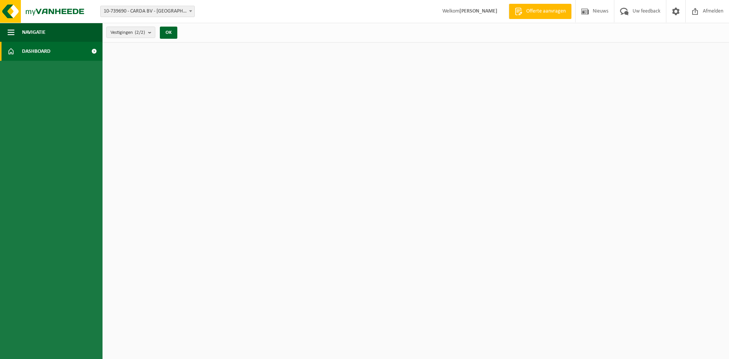 The width and height of the screenshot is (729, 359). Describe the element at coordinates (169, 33) in the screenshot. I see `button: OK` at that location.